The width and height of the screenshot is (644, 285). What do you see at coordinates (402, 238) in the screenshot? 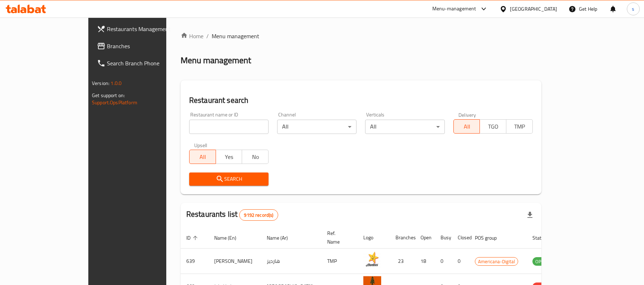
I see `th: Branches` at bounding box center [402, 238].